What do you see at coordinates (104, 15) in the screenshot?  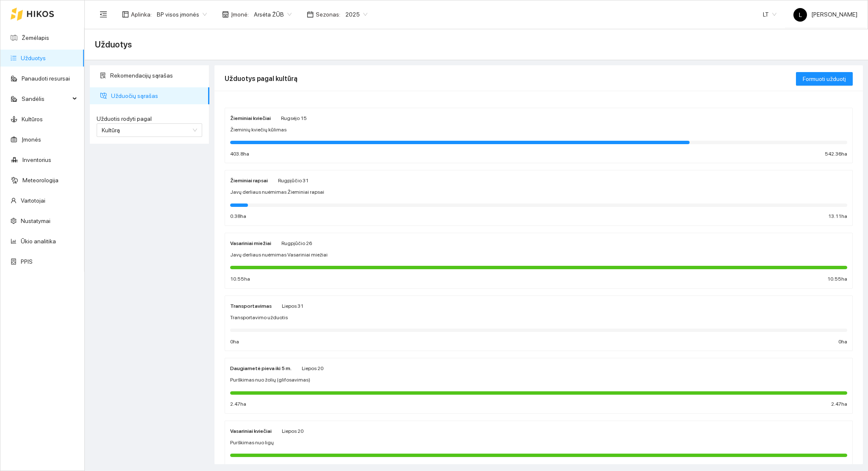 I see `button: menu-fold` at bounding box center [104, 15].